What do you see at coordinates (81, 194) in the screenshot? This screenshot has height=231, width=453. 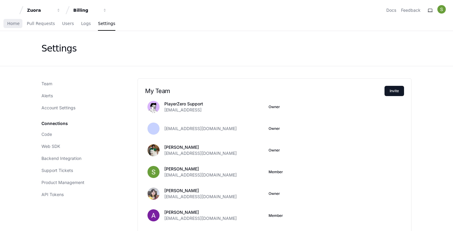 I see `a: API Tokens` at bounding box center [81, 194].